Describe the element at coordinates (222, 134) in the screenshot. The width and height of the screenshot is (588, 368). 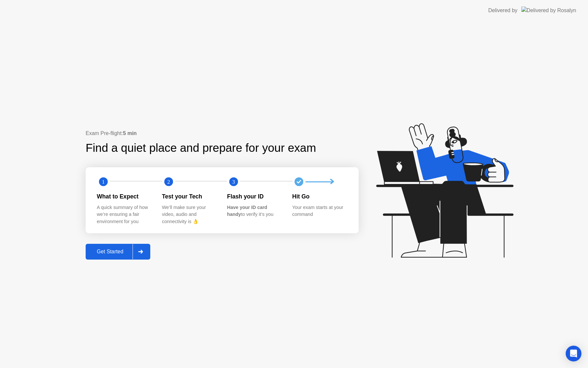
I see `div: Exam Pre-flight:` at that location.